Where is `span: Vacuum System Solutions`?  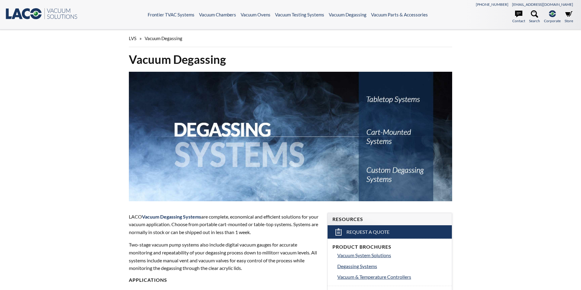
span: Vacuum System Solutions is located at coordinates (364, 255).